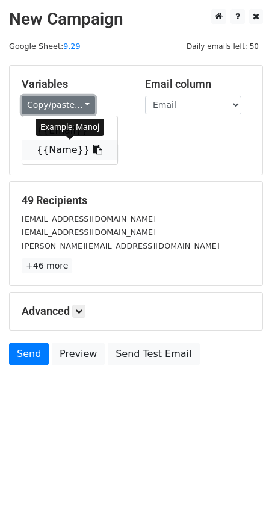 This screenshot has height=519, width=272. What do you see at coordinates (223, 46) in the screenshot?
I see `span: Daily emails left: 50` at bounding box center [223, 46].